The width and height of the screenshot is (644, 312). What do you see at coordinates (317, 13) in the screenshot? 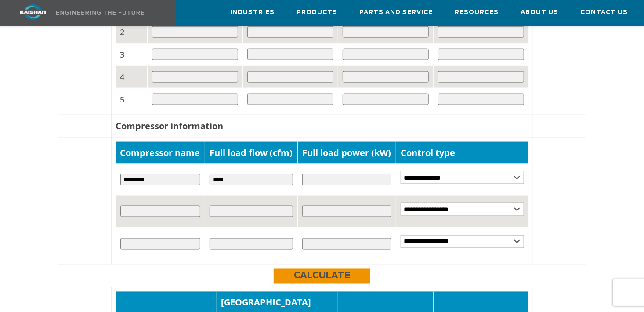
I see `span: Products` at bounding box center [317, 13].